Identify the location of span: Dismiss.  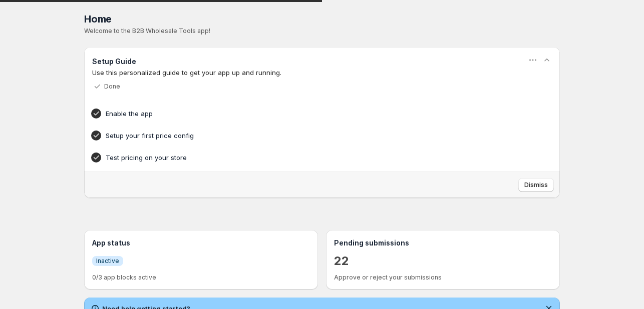
(536, 185).